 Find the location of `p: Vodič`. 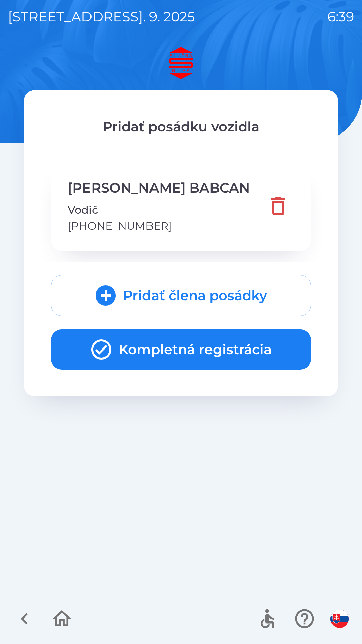

p: Vodič is located at coordinates (159, 210).